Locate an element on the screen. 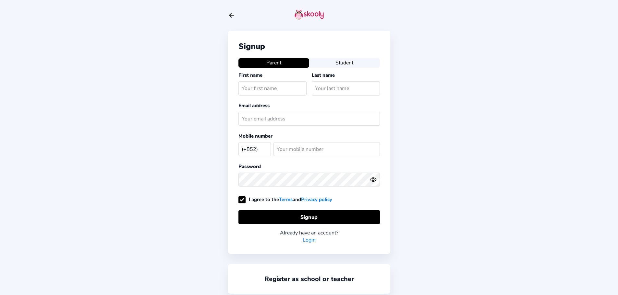 The height and width of the screenshot is (295, 618). img: skooly-logo.png is located at coordinates (309, 15).